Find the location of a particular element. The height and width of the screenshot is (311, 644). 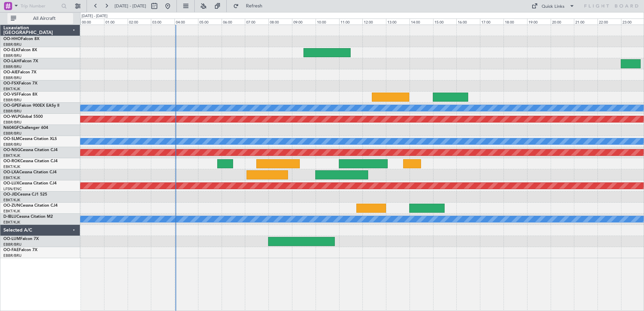

a: N604GFChallenger 604 is located at coordinates (25, 128).